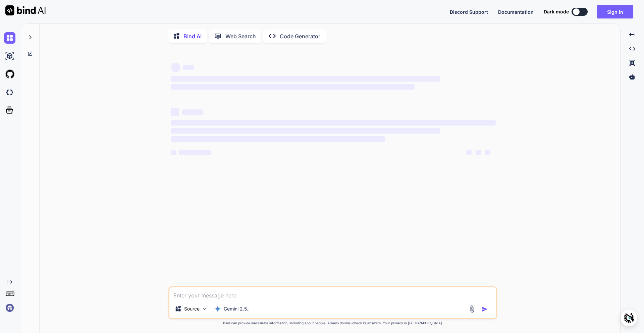  What do you see at coordinates (10, 38) in the screenshot?
I see `img: chat` at bounding box center [10, 38].